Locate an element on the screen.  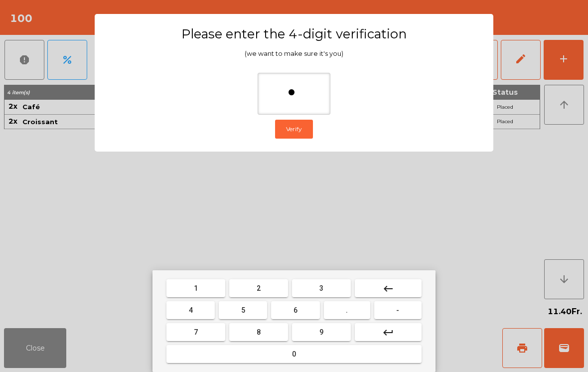
mat-icon: keyboard_backspace is located at coordinates (388, 289).